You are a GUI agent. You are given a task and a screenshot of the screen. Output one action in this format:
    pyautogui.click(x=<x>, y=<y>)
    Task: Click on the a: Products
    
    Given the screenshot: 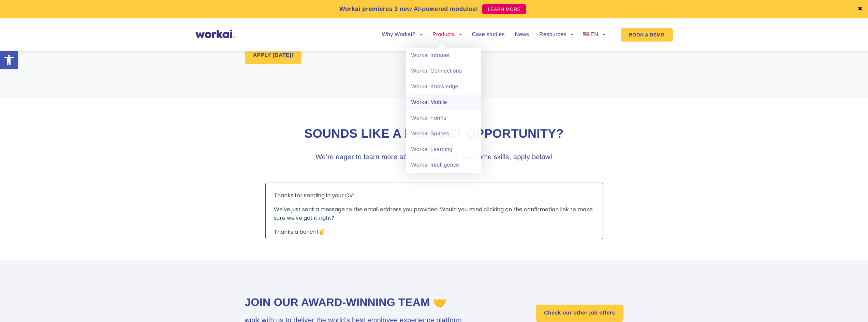 What is the action you would take?
    pyautogui.click(x=447, y=35)
    